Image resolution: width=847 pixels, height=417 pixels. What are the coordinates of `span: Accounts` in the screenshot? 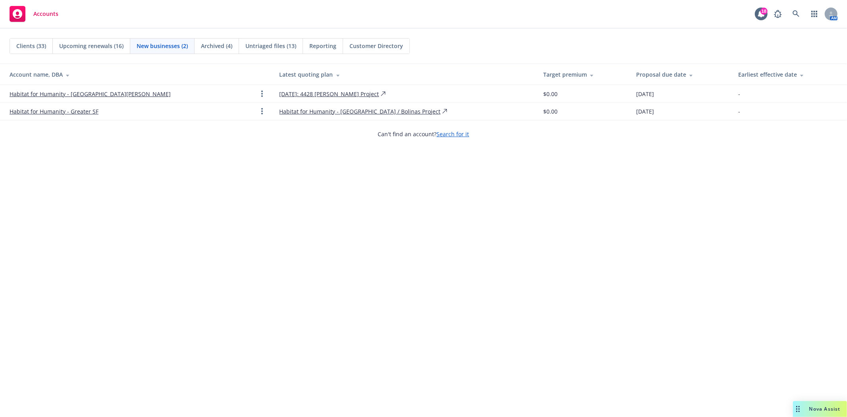 It's located at (46, 14).